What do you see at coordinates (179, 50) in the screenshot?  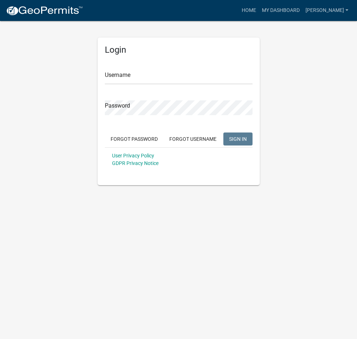 I see `h5: Login` at bounding box center [179, 50].